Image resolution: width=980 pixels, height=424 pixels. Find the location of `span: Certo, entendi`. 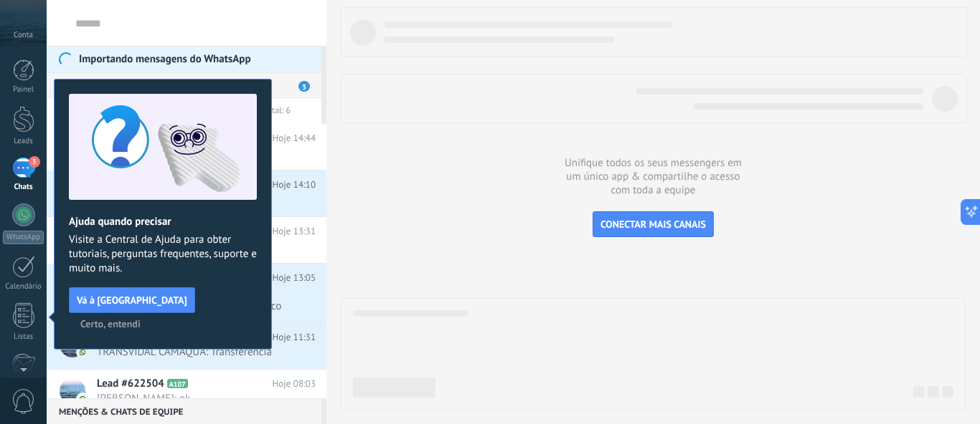

span: Certo, entendi is located at coordinates (110, 324).